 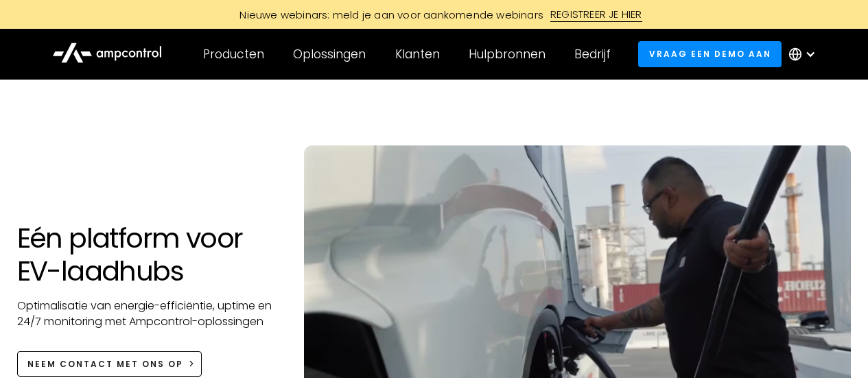 What do you see at coordinates (596, 14) in the screenshot?
I see `div: REGISTREER JE HIER` at bounding box center [596, 14].